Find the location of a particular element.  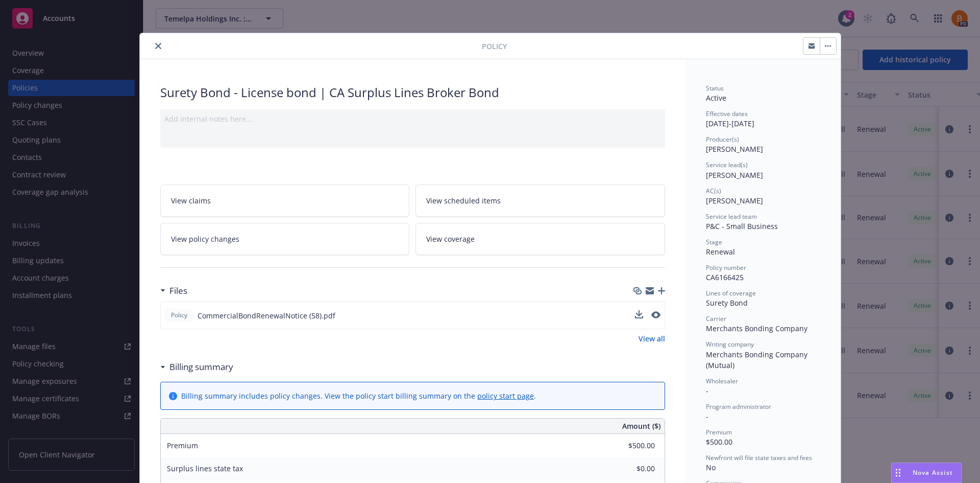

span: Service lead(s) is located at coordinates (727, 165).